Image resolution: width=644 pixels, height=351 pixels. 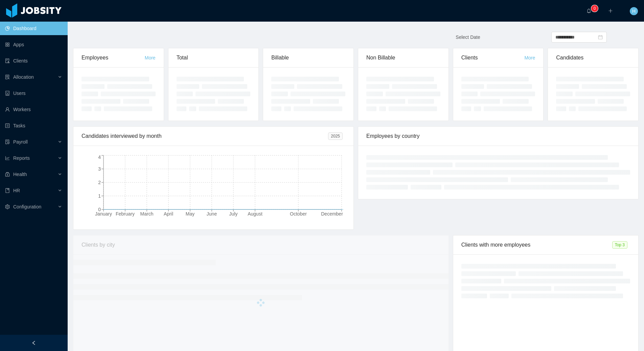 I want to click on i: icon: line-chart, so click(x=7, y=158).